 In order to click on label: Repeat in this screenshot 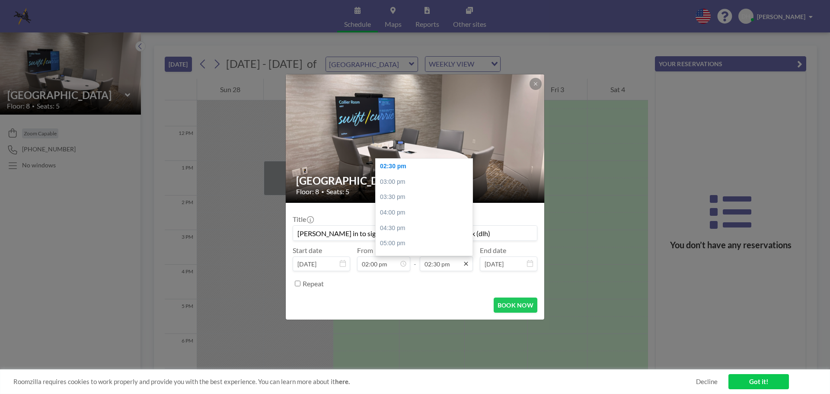, I will do `click(313, 284)`.